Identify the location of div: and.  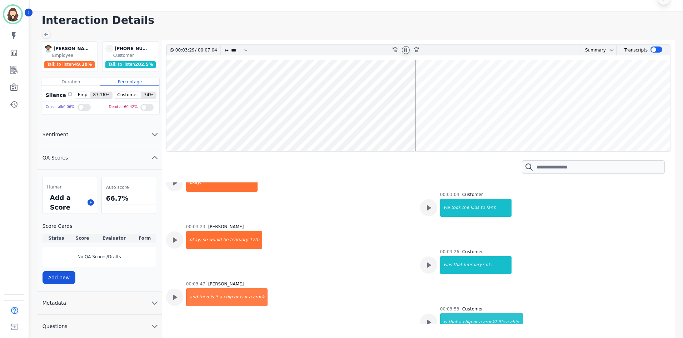
(193, 297).